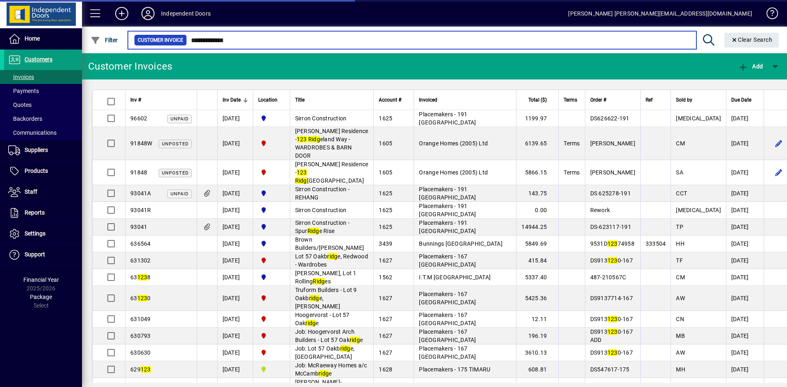 The height and width of the screenshot is (387, 787). I want to click on span: CM, so click(681, 143).